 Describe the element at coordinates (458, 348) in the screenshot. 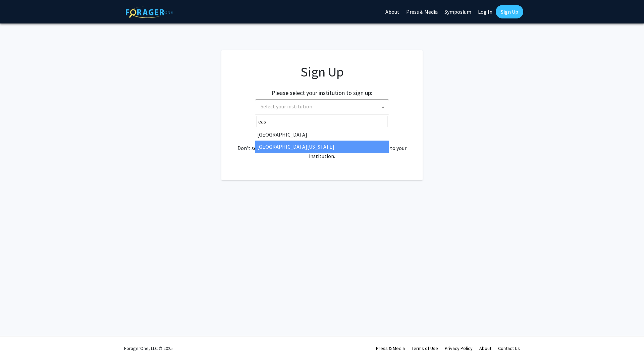

I see `a: Privacy Policy` at that location.